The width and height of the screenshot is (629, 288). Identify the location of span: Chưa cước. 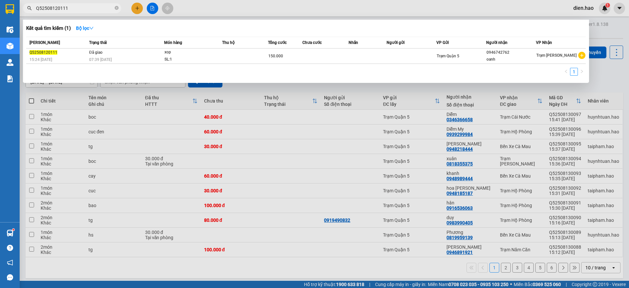
(312, 43).